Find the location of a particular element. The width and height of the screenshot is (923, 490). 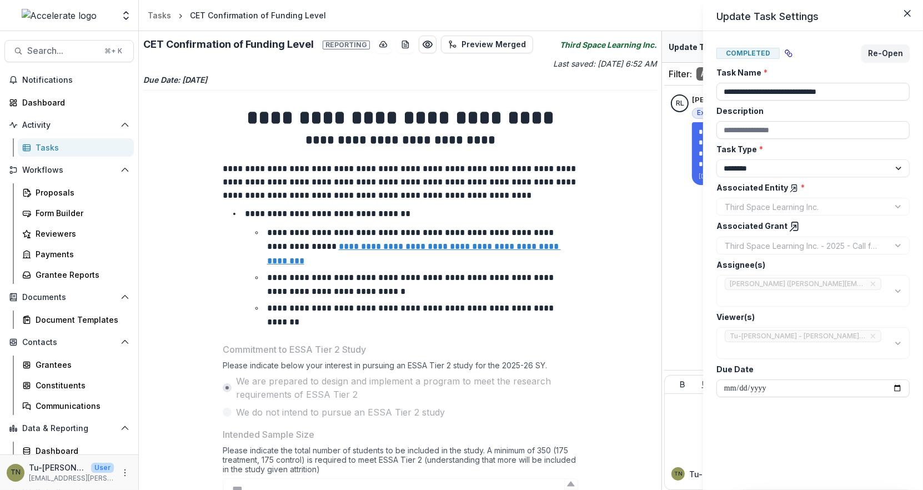

button: Close is located at coordinates (907, 13).